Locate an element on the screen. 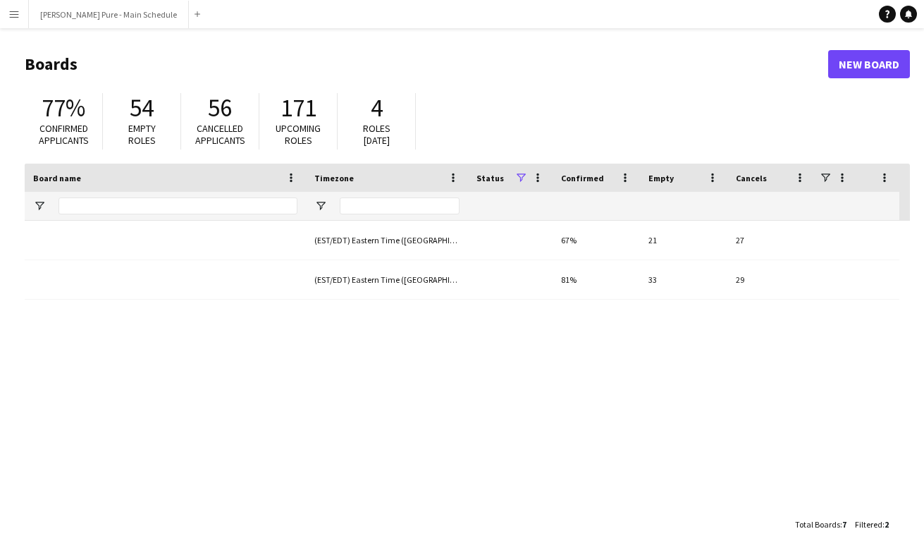  span: Cancelled applicants is located at coordinates (220, 134).